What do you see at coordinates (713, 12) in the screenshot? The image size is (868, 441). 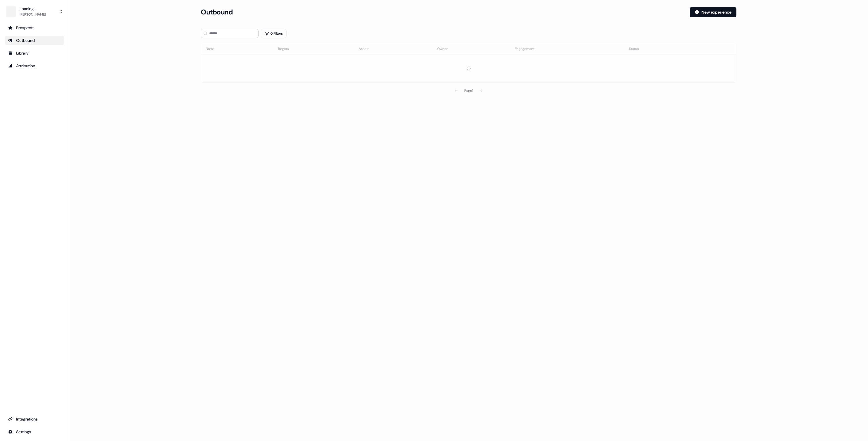 I see `button: New experience` at bounding box center [713, 12].